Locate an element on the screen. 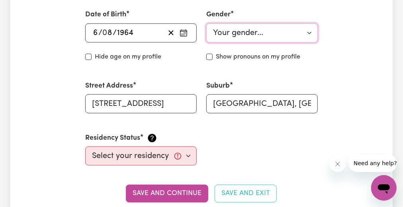 The image size is (403, 207). label: Show pronouns on my profile is located at coordinates (258, 57).